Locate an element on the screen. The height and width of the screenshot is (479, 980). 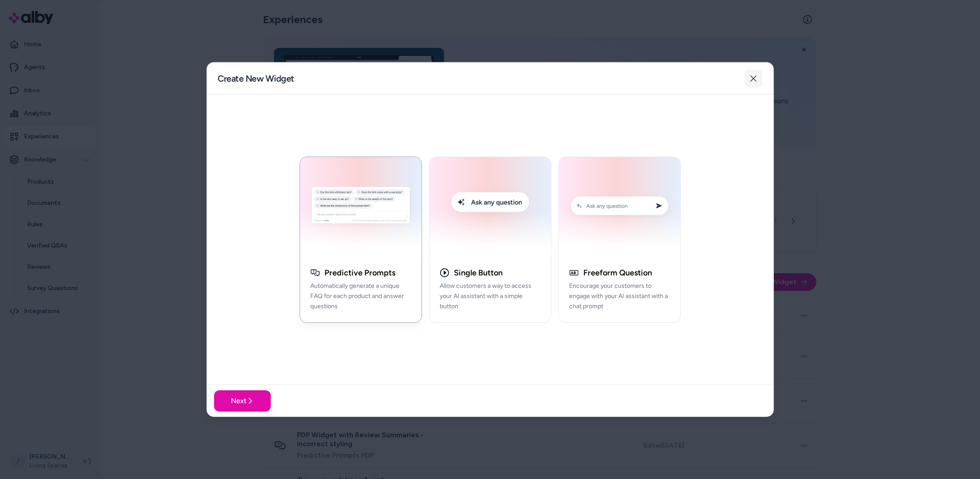
button: Next is located at coordinates (242, 401).